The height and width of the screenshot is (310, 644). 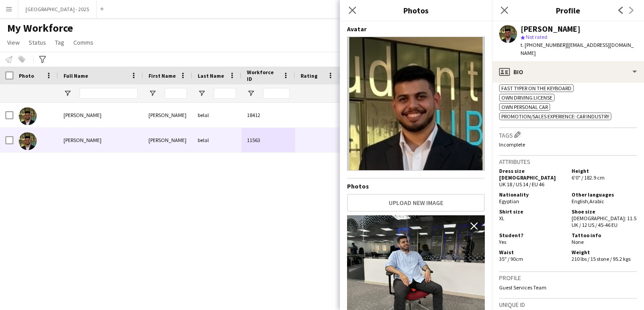 I want to click on h5: Shirt size, so click(x=532, y=211).